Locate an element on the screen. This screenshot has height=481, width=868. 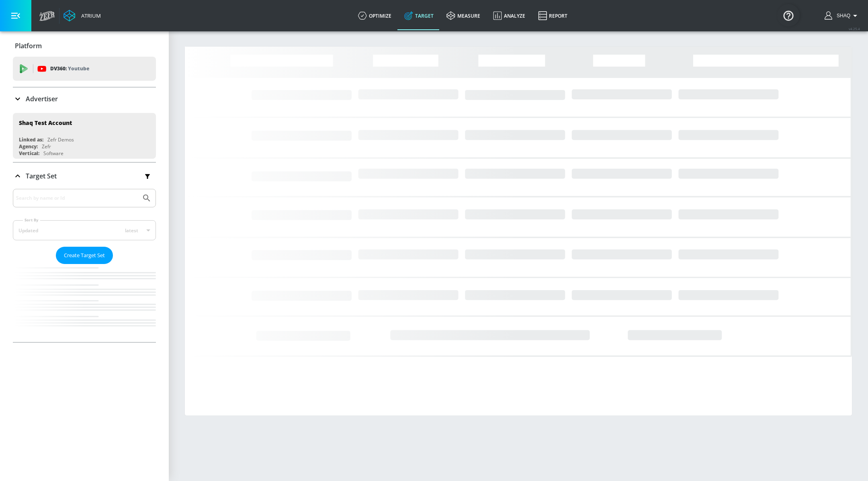
p: Platform is located at coordinates (28, 46).